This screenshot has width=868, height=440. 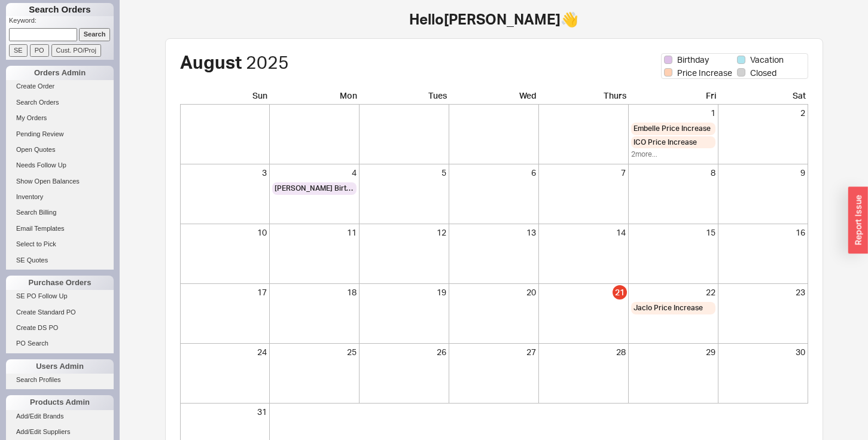 What do you see at coordinates (763, 113) in the screenshot?
I see `div: 2` at bounding box center [763, 113].